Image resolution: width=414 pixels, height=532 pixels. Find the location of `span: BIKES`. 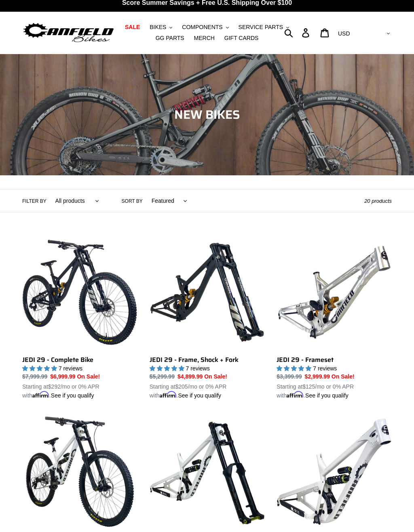

span: BIKES is located at coordinates (158, 27).